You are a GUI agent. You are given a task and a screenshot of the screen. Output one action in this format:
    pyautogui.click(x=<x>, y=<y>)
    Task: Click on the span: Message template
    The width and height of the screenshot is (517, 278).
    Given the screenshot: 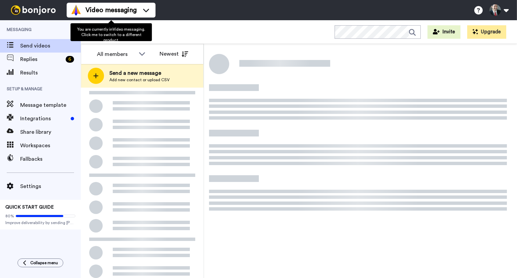 What is the action you would take?
    pyautogui.click(x=51, y=105)
    